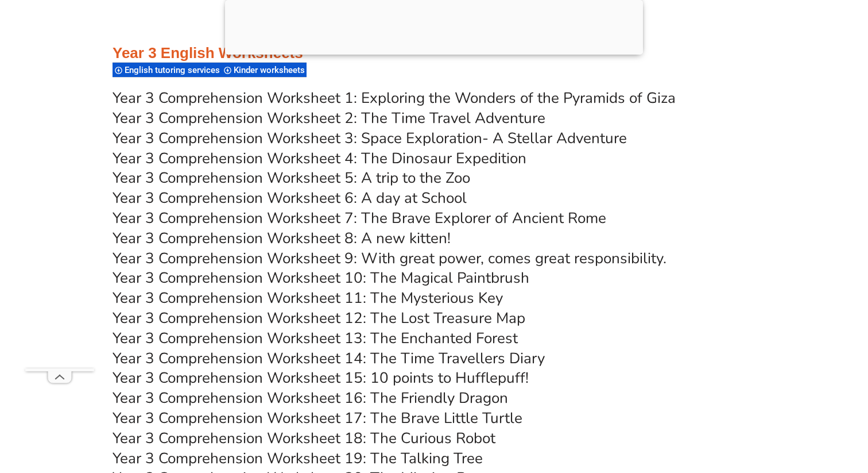 Image resolution: width=868 pixels, height=473 pixels. I want to click on span: Kinder worksheets, so click(271, 70).